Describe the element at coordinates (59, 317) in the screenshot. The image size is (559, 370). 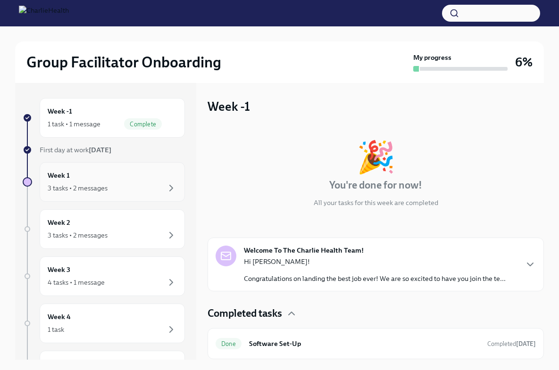
I see `h6: Week 4` at that location.